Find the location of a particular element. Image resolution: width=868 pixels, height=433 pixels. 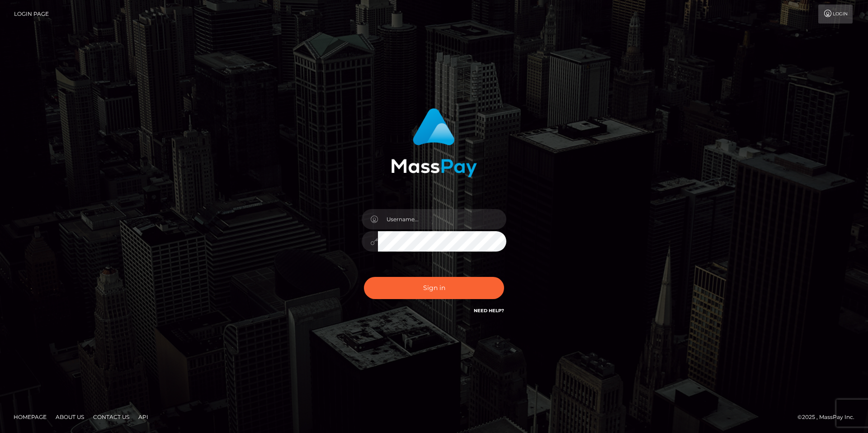

a: Need Help? is located at coordinates (489, 311).